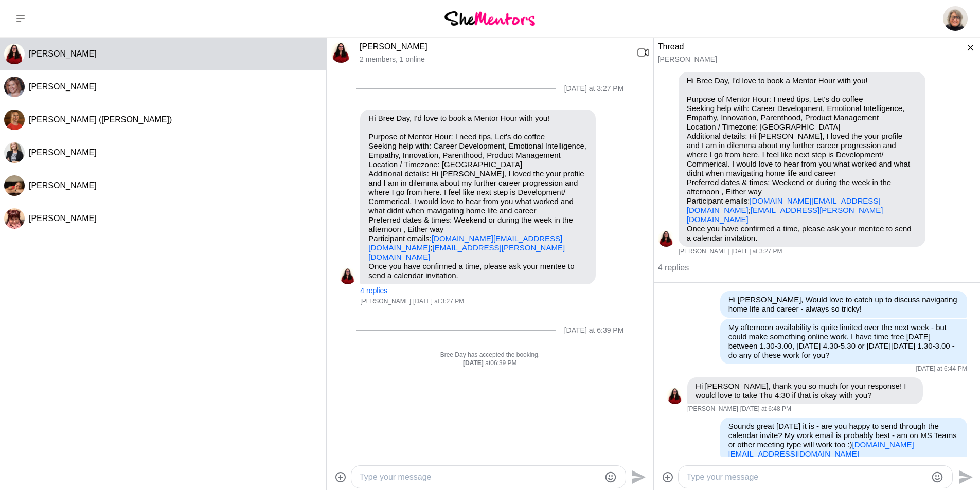 The width and height of the screenshot is (980, 490). Describe the element at coordinates (14, 153) in the screenshot. I see `img: J` at that location.